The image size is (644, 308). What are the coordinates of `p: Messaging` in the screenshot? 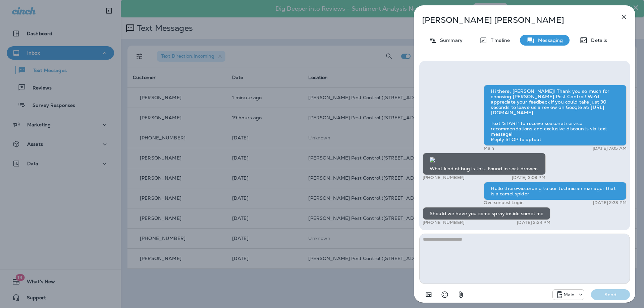 It's located at (549, 40).